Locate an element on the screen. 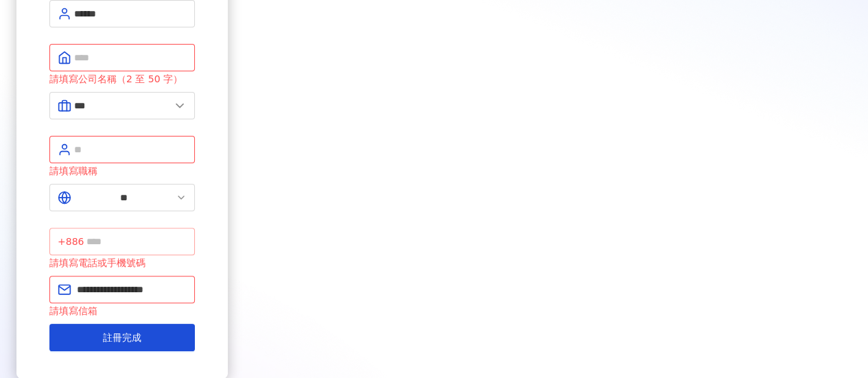  span: 註冊完成 is located at coordinates (122, 338).